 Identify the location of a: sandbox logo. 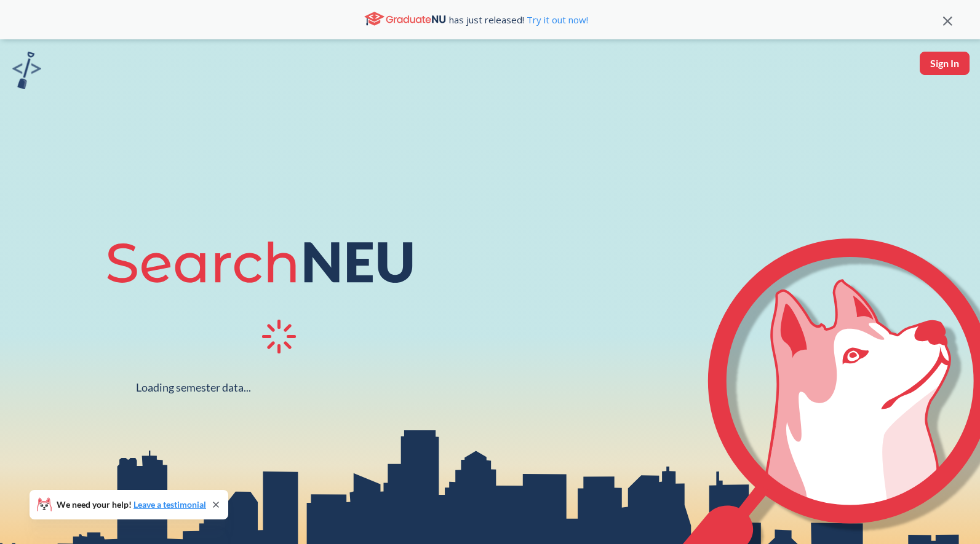
(26, 72).